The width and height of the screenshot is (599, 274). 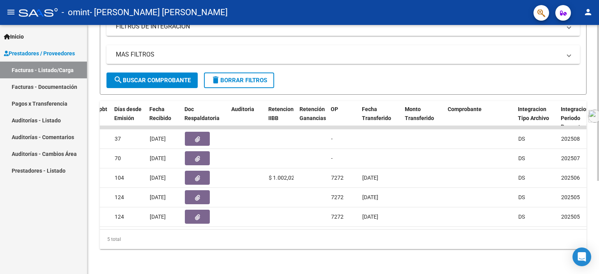 I want to click on span: Fecha Recibido, so click(x=160, y=114).